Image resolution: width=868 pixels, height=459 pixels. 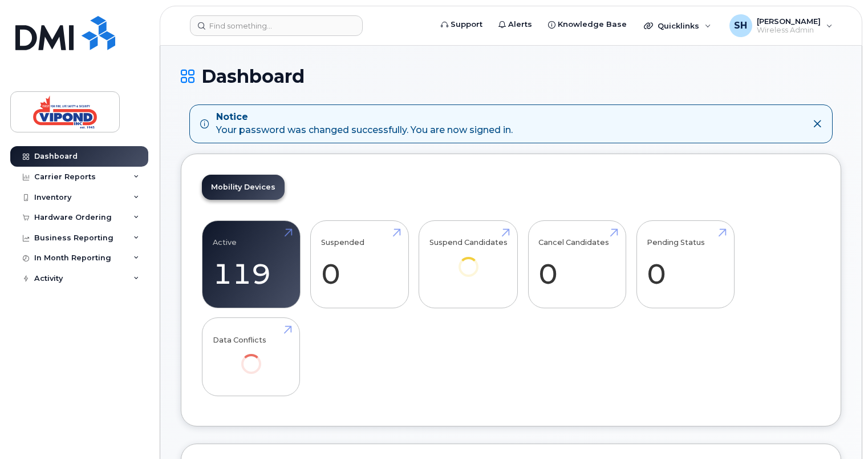 What do you see at coordinates (468, 259) in the screenshot?
I see `a: Suspend Candidates` at bounding box center [468, 259].